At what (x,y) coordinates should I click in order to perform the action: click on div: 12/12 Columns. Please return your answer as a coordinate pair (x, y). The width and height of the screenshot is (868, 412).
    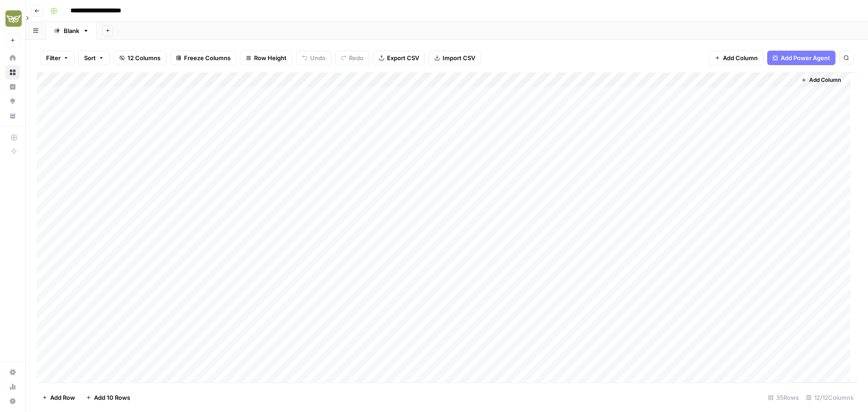
    Looking at the image, I should click on (829, 398).